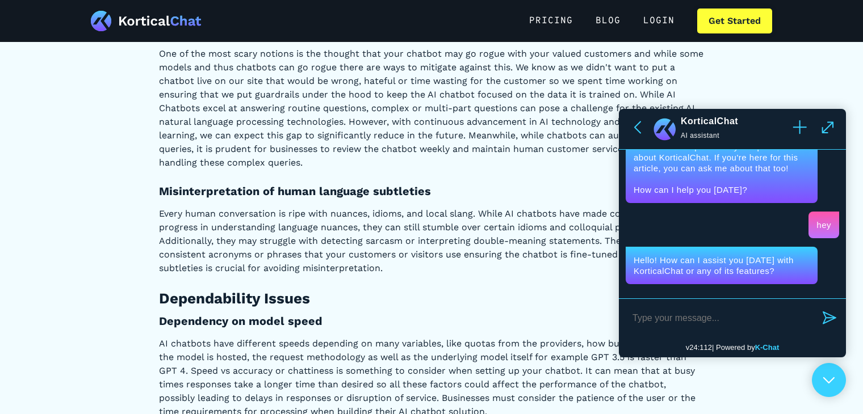 This screenshot has width=863, height=414. I want to click on p: Every human conversation is ripe with nuances, idioms, and local slang. While AI chatbots have ma..., so click(431, 241).